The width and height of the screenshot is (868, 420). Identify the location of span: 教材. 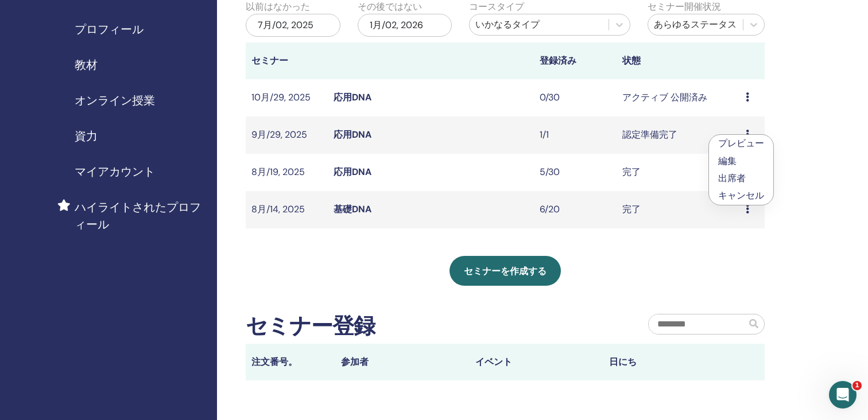
(86, 65).